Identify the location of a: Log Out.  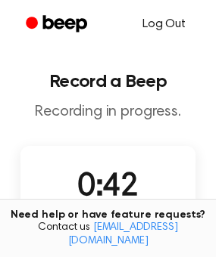
(164, 24).